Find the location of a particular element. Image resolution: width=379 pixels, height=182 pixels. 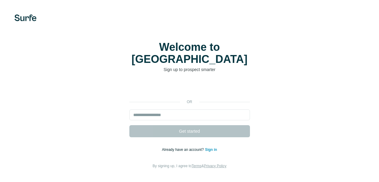

a: Sign in is located at coordinates (211, 149).